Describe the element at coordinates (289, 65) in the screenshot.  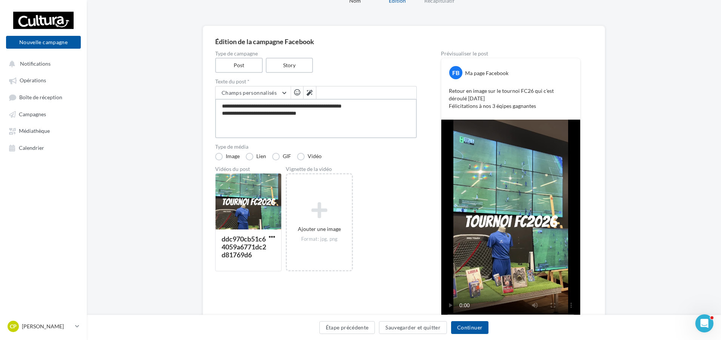
I see `label: Story` at that location.